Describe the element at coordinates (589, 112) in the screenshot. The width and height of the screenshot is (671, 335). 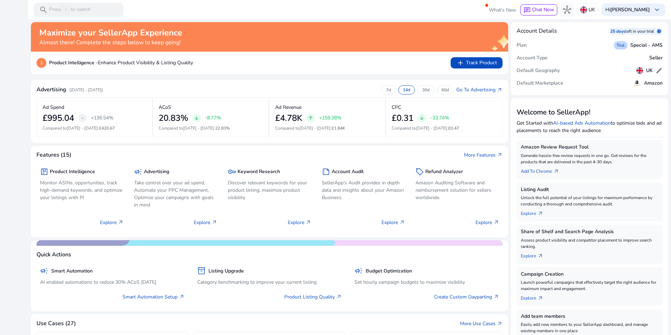
I see `h3: Welcome to SellerApp!` at that location.